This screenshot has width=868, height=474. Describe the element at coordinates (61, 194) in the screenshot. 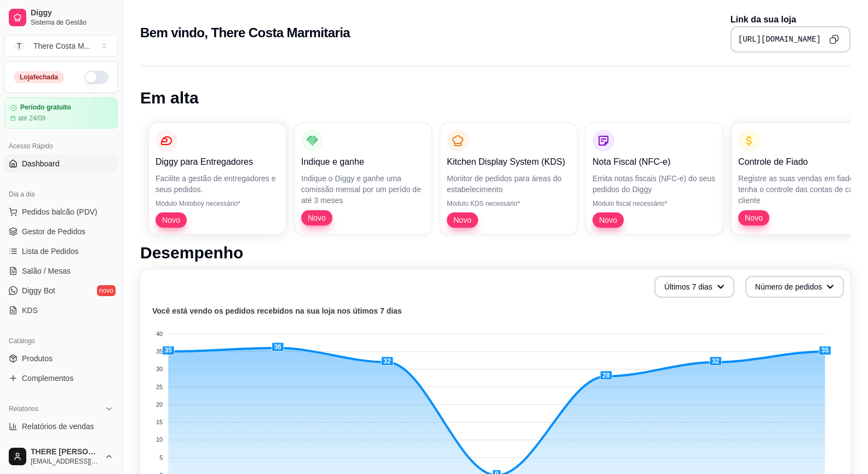

I see `div: Dia a dia` at that location.